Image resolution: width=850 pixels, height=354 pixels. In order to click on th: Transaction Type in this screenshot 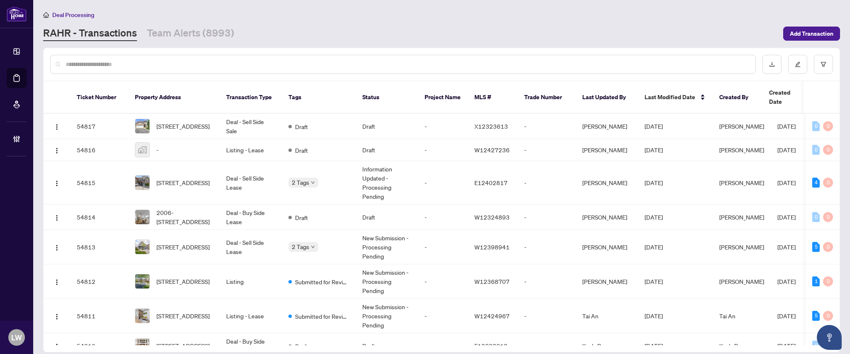, I will do `click(251, 98)`.